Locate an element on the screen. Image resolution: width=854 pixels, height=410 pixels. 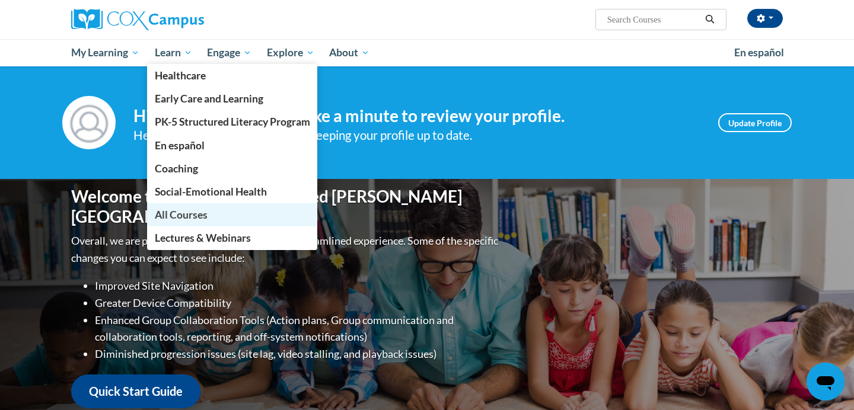
a: All Courses is located at coordinates (232, 215).